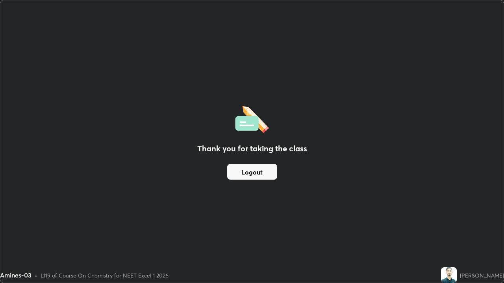 The image size is (504, 283). What do you see at coordinates (448, 275) in the screenshot?
I see `img: 9fa8b66408ac4135a2eea6c5ae9b3aff.jpg` at bounding box center [448, 275].